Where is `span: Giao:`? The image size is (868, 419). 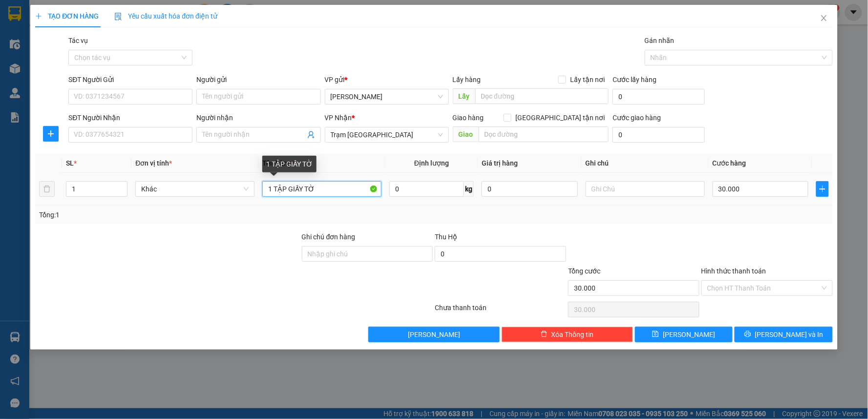 span: Giao: is located at coordinates (84, 53).